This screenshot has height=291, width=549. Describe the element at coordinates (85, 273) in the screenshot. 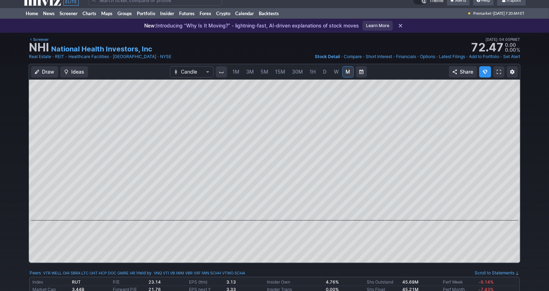

I see `a: LTC` at that location.